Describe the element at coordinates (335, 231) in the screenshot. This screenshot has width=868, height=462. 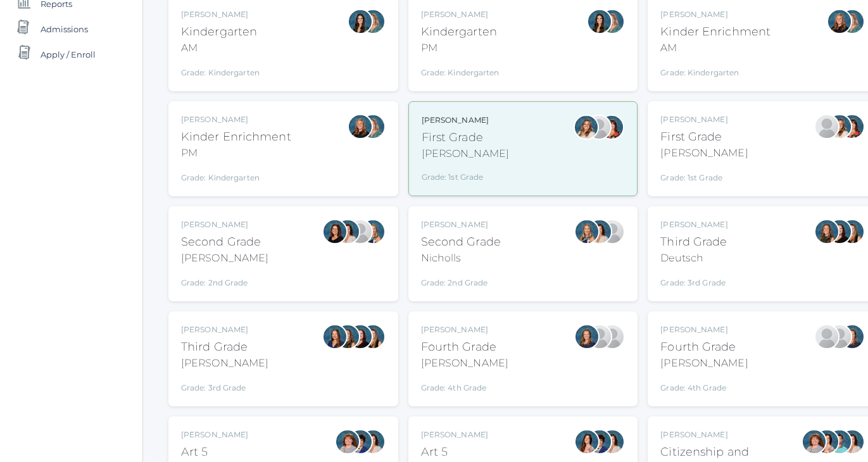
I see `div: Emily Balli` at that location.